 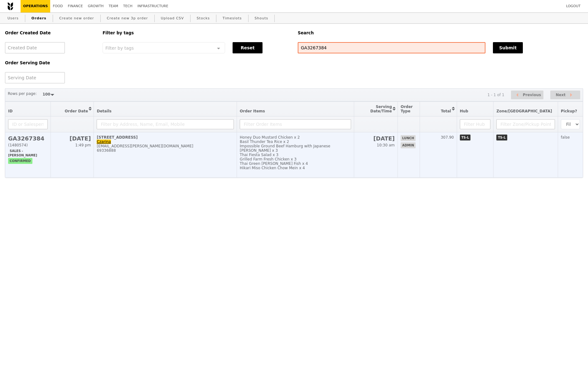 I want to click on div: Hikari Miso Chicken Chow Mein x 4, so click(x=296, y=168).